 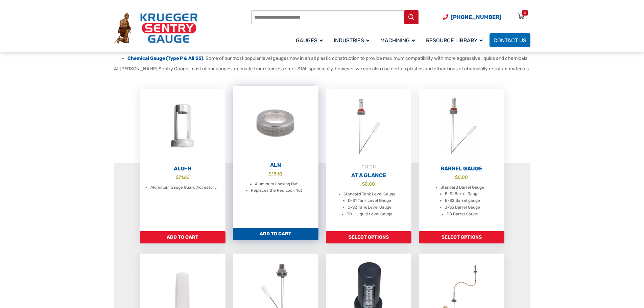 I want to click on a: TYPE DAt A Glance $0.00 Standard Tank Level Gauge D-S1 Tank Level Gauge D-S2 Tank Level Gauge PD ..., so click(x=368, y=160).